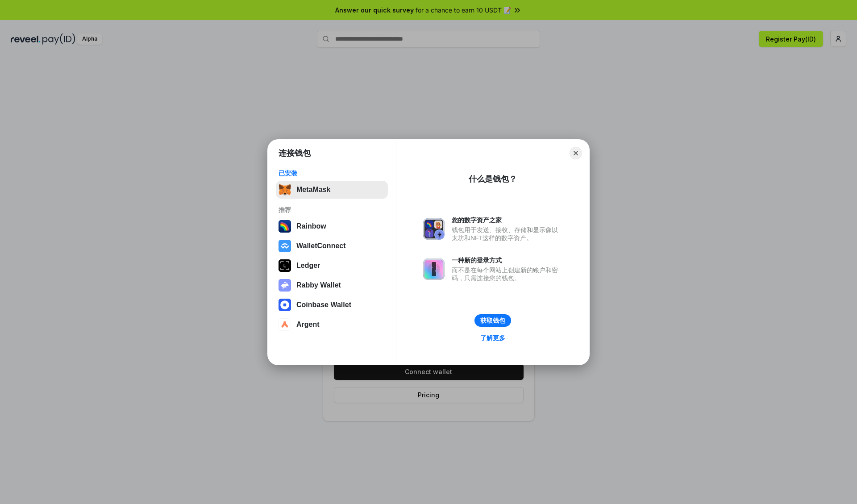  I want to click on div: Coinbase Wallet, so click(324, 305).